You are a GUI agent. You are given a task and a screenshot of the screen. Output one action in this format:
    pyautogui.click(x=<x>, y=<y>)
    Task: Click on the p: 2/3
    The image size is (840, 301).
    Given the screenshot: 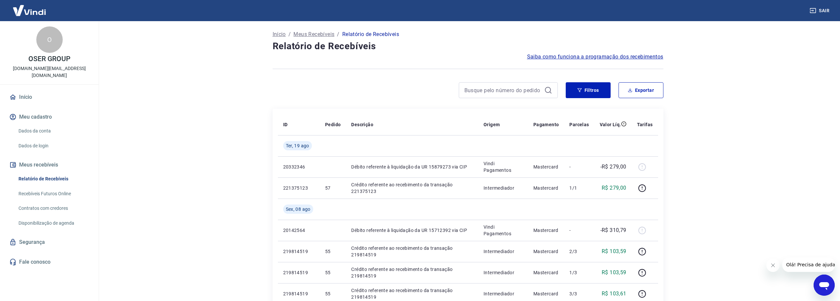 What is the action you would take?
    pyautogui.click(x=579, y=251)
    